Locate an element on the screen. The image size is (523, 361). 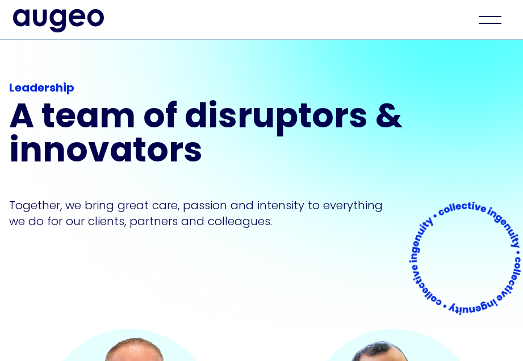
div: Leadership is located at coordinates (254, 89).